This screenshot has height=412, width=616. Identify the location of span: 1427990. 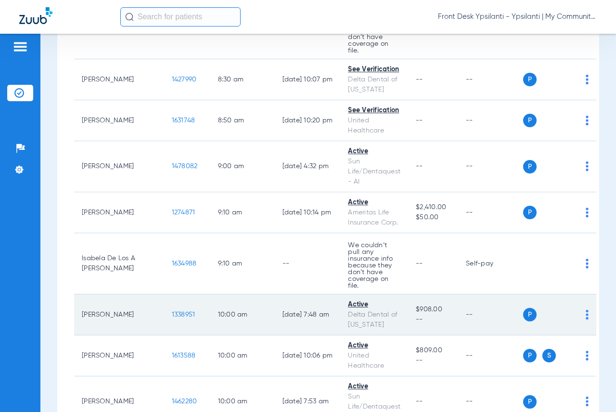
(184, 79).